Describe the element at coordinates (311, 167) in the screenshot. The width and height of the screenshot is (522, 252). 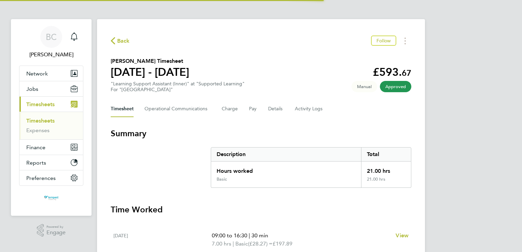
I see `div: Summary` at that location.